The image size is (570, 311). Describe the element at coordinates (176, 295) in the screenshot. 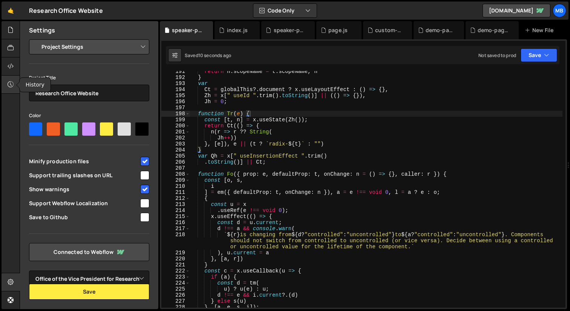

I see `div: 226` at that location.